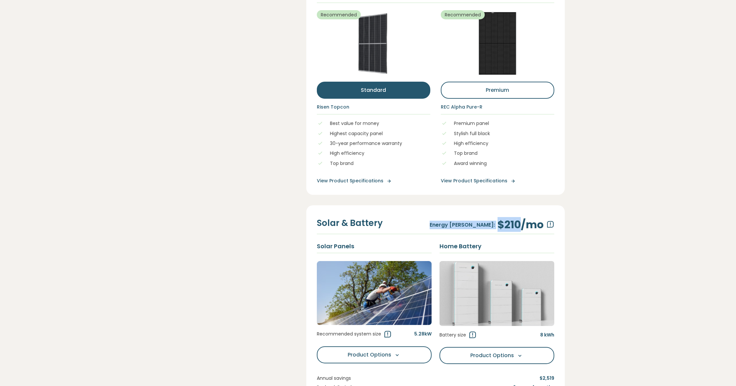  What do you see at coordinates (423, 334) in the screenshot?
I see `p: 5.28 kW` at bounding box center [423, 334].